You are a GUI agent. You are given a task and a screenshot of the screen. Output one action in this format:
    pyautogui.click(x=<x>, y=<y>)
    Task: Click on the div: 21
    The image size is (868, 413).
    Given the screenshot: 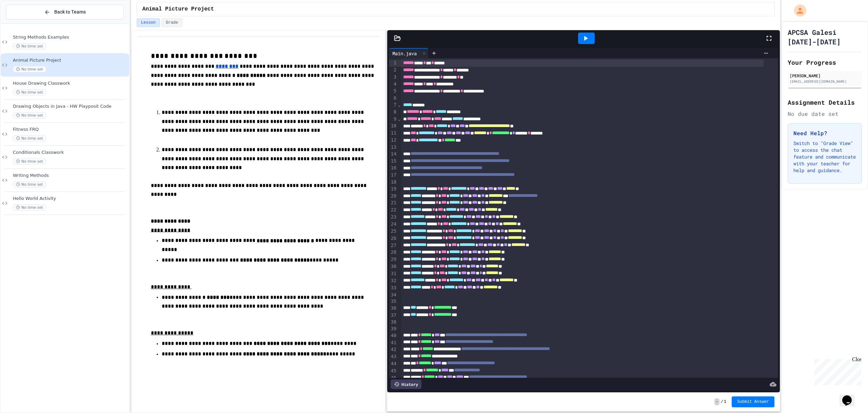 What is the action you would take?
    pyautogui.click(x=393, y=203)
    